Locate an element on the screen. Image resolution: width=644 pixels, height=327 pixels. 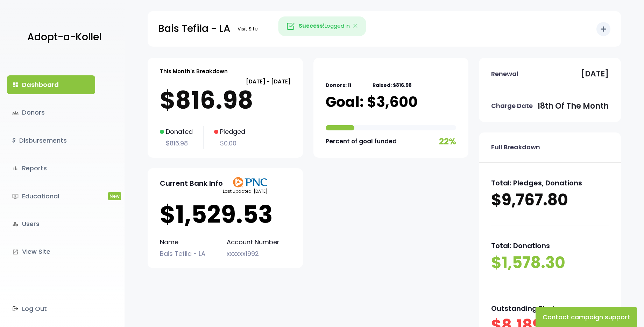
p: $0.00 is located at coordinates (230, 143).